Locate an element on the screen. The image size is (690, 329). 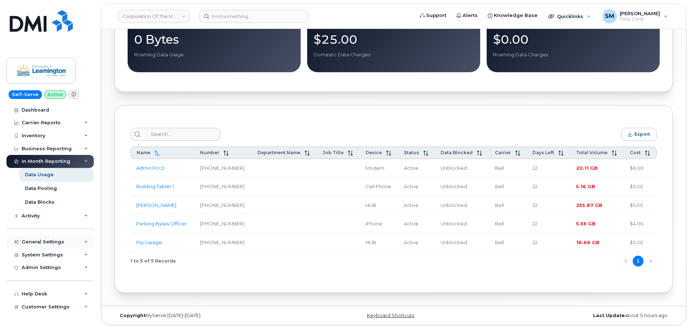
span: Knowledge Base is located at coordinates (516, 16).